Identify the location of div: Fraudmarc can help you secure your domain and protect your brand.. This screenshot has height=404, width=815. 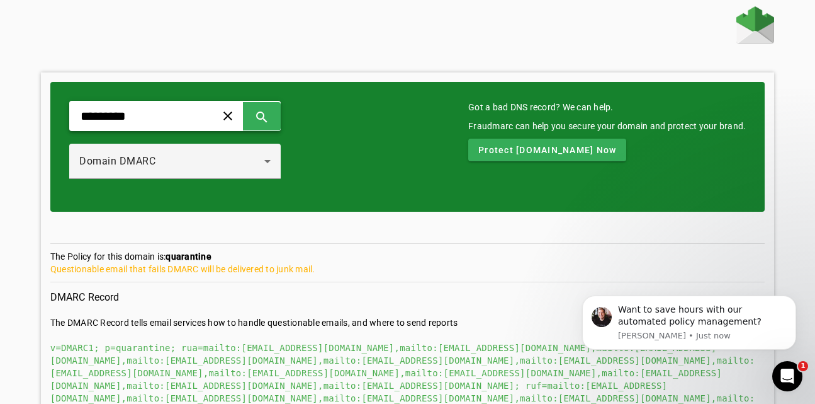
(607, 126).